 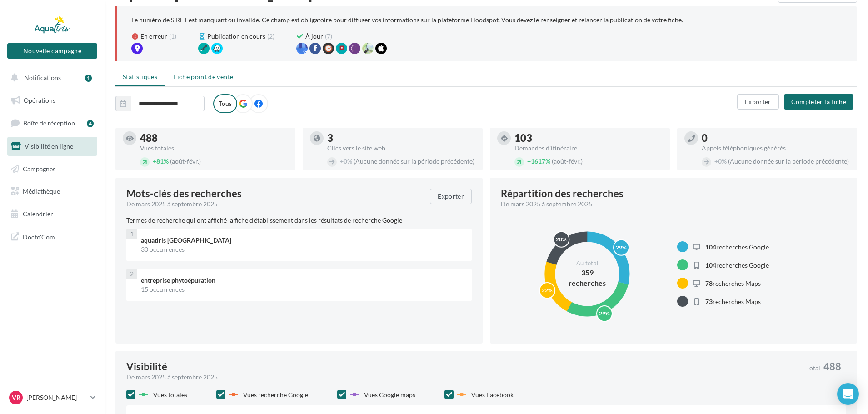 What do you see at coordinates (848, 394) in the screenshot?
I see `div: Open Intercom Messenger` at bounding box center [848, 394].